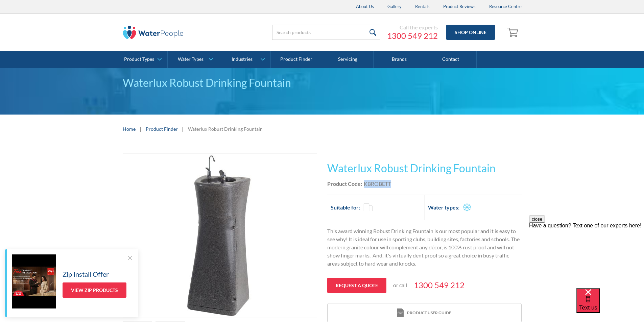 The image size is (644, 322). Describe the element at coordinates (95, 290) in the screenshot. I see `a: View Zip Products` at that location.